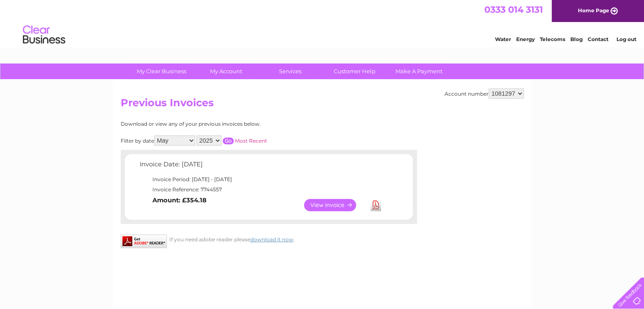  Describe the element at coordinates (504, 39) in the screenshot. I see `a: Water` at that location.